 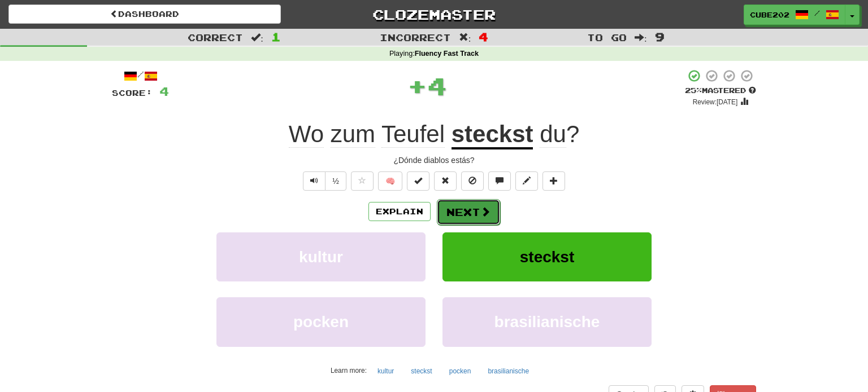 What do you see at coordinates (554, 181) in the screenshot?
I see `button: Add to collection (alt+a)` at bounding box center [554, 181].